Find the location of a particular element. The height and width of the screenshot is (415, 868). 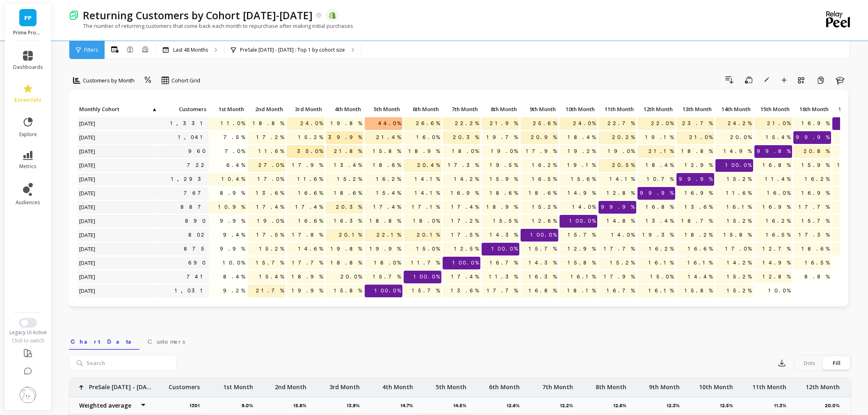

span: Filters is located at coordinates (91, 50).